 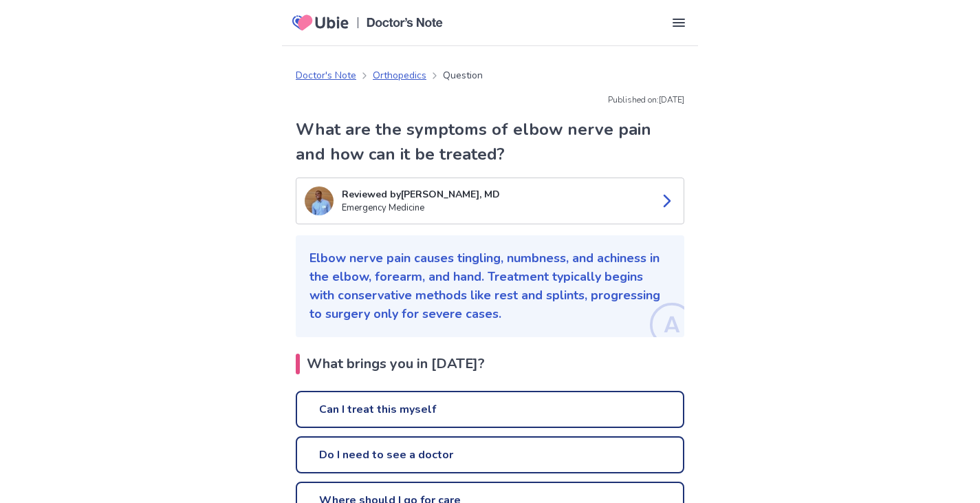 I want to click on a: Can I treat this myself, so click(x=490, y=410).